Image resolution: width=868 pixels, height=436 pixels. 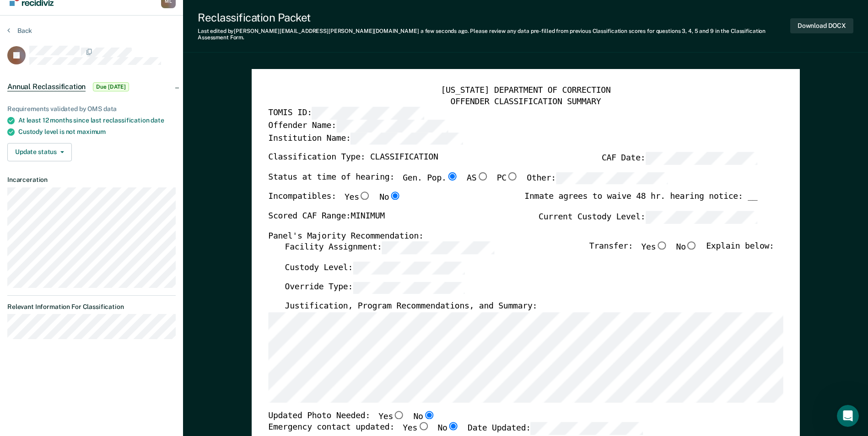 I want to click on div: Reclassification Packet, so click(x=494, y=17).